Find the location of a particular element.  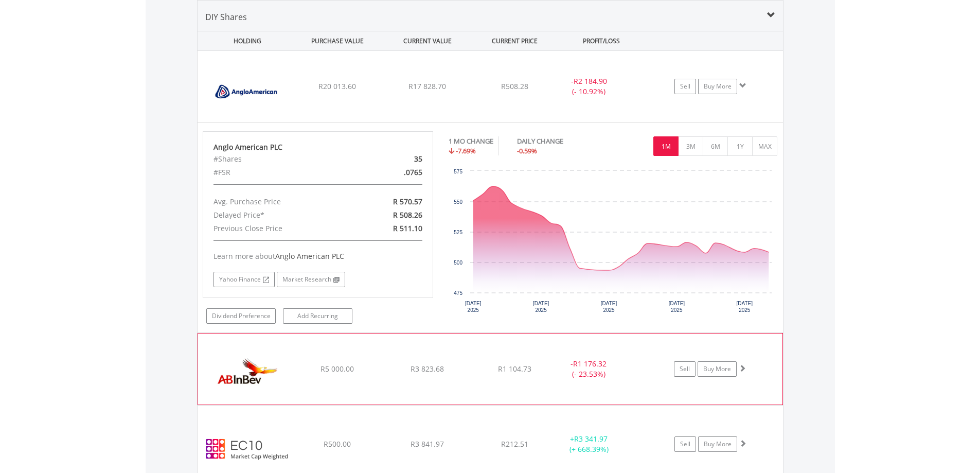

text: 575 is located at coordinates (458, 172).